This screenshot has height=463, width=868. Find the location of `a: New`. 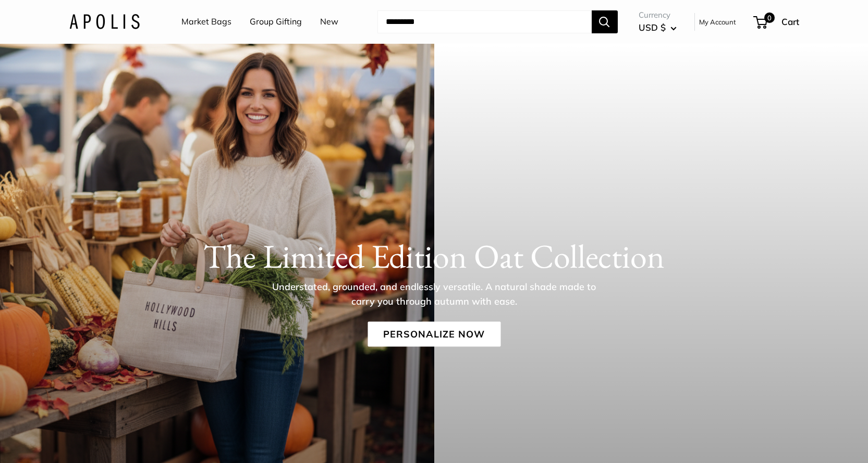

a: New is located at coordinates (329, 22).